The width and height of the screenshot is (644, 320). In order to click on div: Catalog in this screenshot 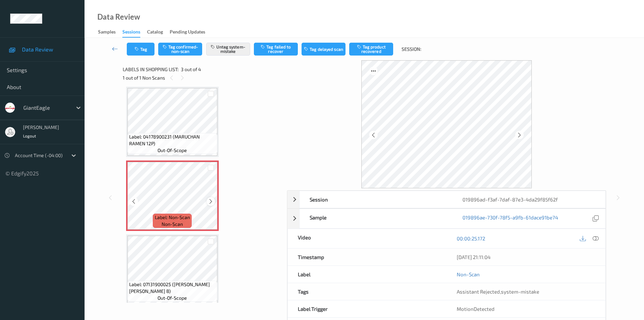, I will do `click(155, 33)`.